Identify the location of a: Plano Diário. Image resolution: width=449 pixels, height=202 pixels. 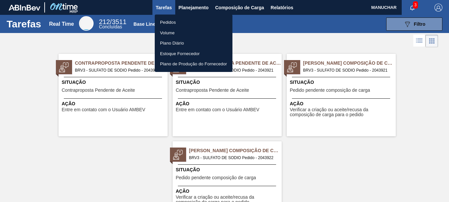
(193, 43).